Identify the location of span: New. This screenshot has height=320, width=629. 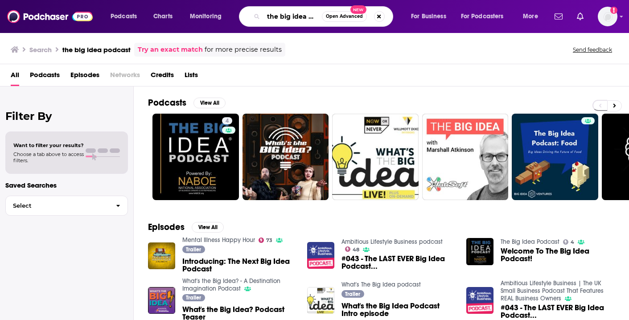
(358, 9).